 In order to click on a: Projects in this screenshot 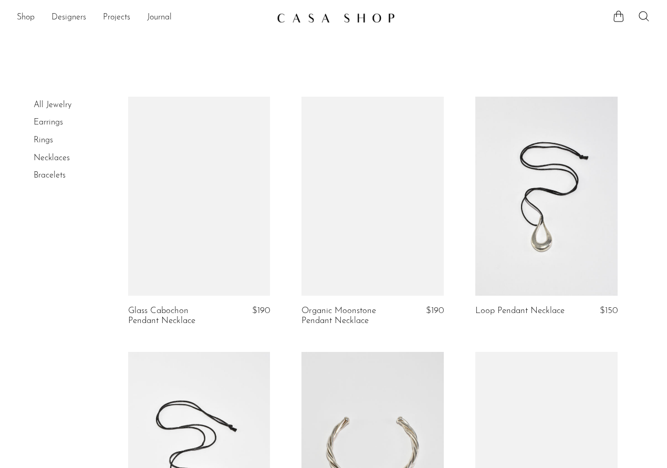, I will do `click(117, 18)`.